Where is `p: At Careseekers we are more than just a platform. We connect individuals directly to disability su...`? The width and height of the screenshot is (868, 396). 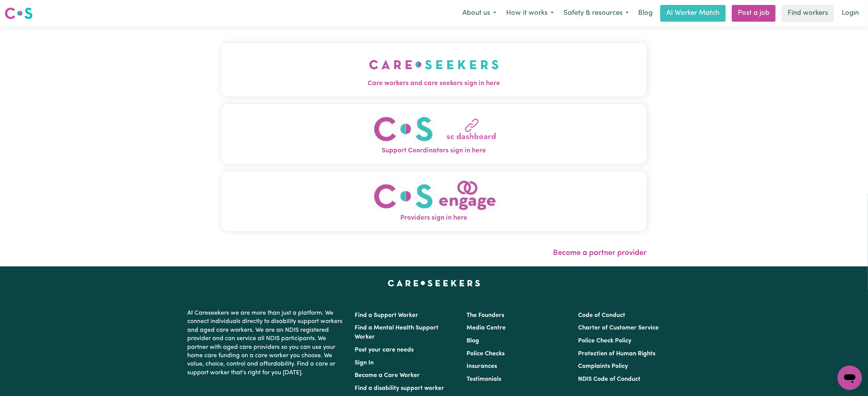 p: At Careseekers we are more than just a platform. We connect individuals directly to disability su... is located at coordinates (267, 343).